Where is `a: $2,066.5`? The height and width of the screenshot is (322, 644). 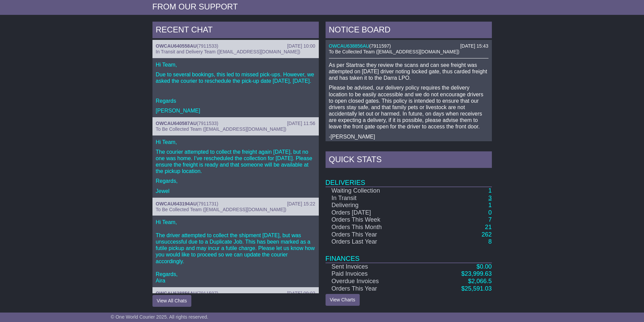
a: $2,066.5 is located at coordinates (480, 281).